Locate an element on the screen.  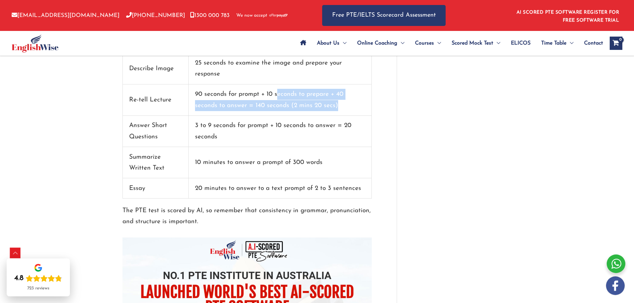
td: Re-tell Lecture is located at coordinates (156, 100).